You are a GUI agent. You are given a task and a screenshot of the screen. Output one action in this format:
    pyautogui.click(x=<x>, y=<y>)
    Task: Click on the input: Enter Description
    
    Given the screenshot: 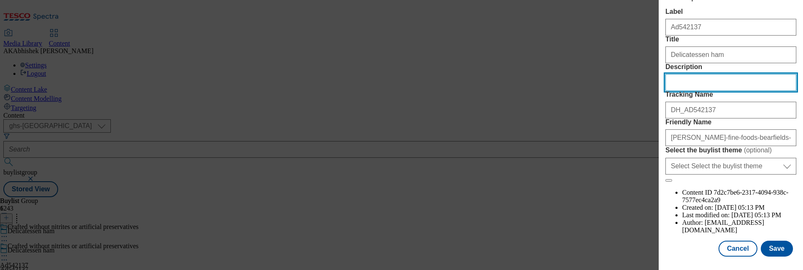 What is the action you would take?
    pyautogui.click(x=731, y=82)
    